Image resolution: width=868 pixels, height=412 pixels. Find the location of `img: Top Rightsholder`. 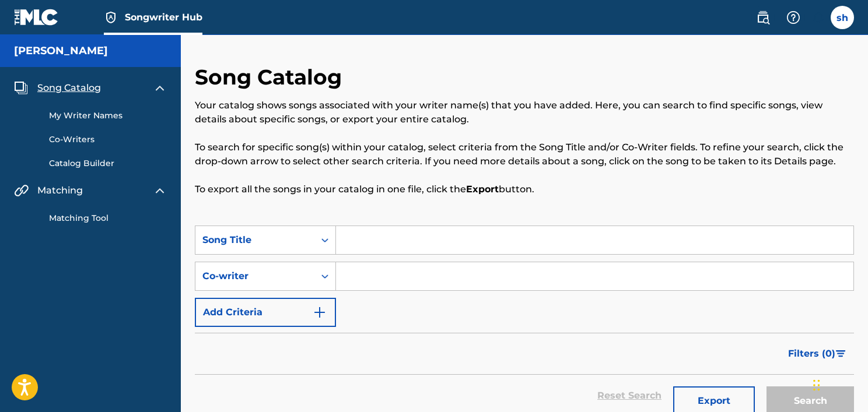

img: Top Rightsholder is located at coordinates (111, 18).